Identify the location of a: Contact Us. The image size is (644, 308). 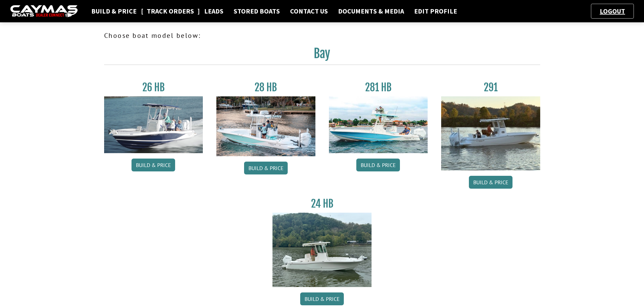
(309, 11).